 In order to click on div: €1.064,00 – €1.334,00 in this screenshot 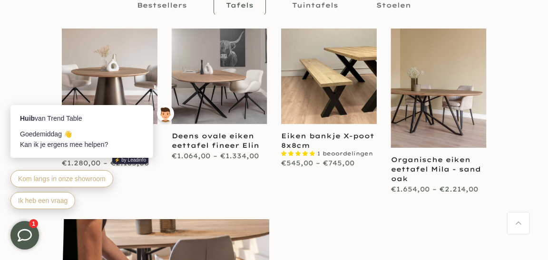, I will do `click(219, 156)`.